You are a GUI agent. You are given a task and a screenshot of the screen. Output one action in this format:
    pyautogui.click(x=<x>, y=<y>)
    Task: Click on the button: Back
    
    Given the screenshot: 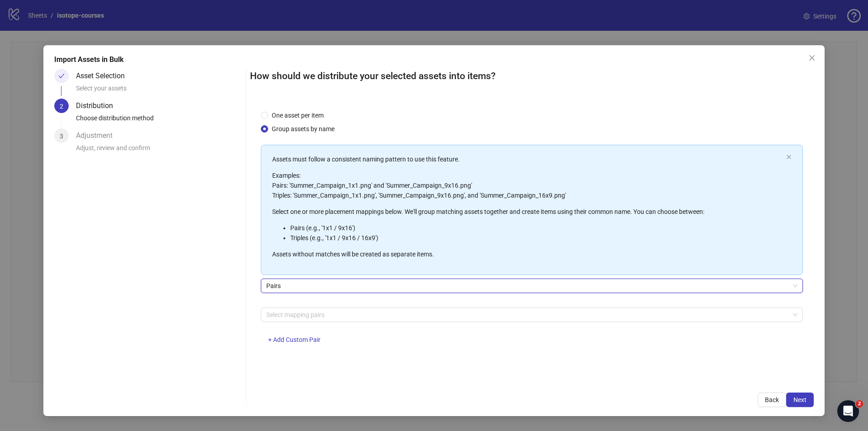 What is the action you would take?
    pyautogui.click(x=772, y=400)
    